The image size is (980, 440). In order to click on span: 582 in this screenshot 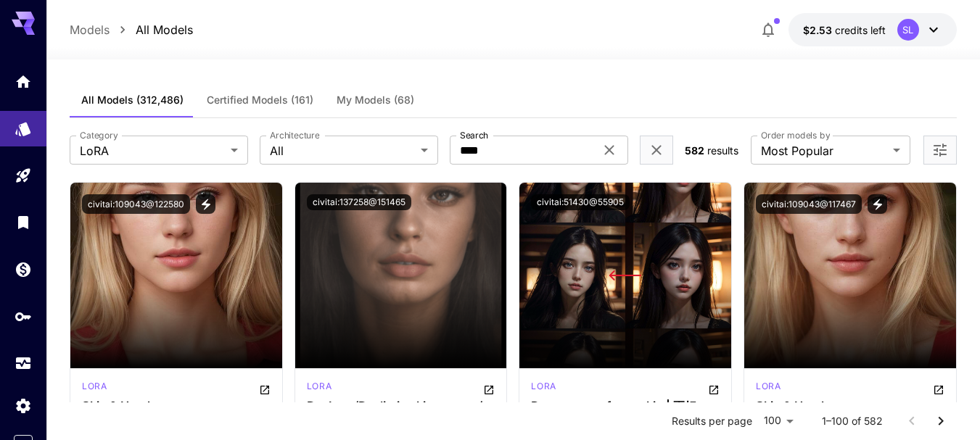, I will do `click(694, 150)`.